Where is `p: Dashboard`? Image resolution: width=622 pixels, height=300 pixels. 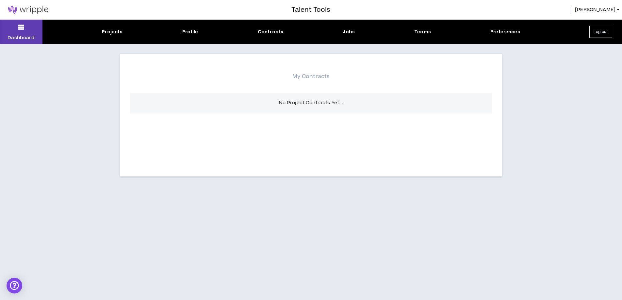
p: Dashboard is located at coordinates (21, 38).